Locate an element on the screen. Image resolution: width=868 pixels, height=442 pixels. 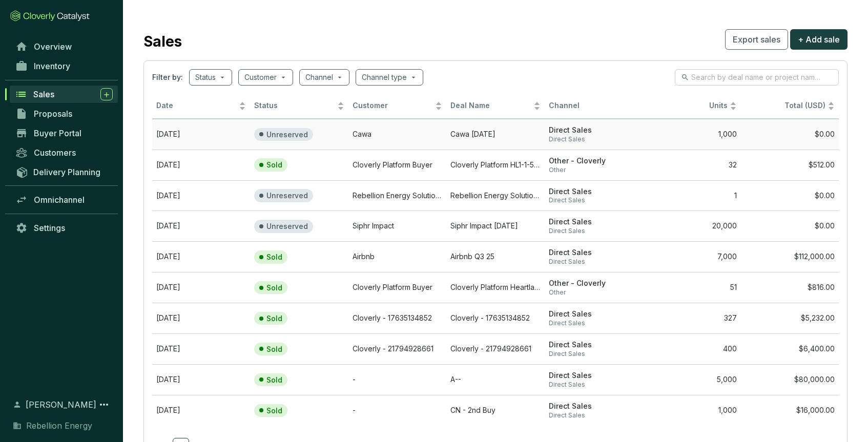
td: Cloverly Platform Heartland Methane Abatement and Land Restoration – Packard & Kottke Ranch Proje... is located at coordinates (495, 287).